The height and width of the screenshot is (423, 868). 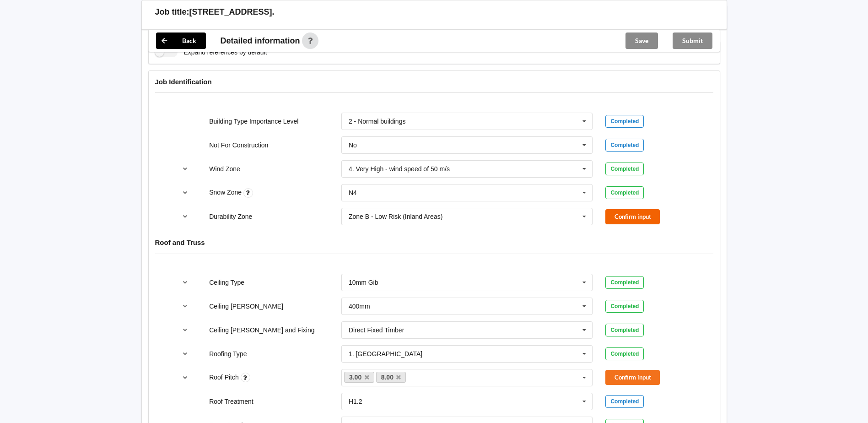 What do you see at coordinates (434, 242) in the screenshot?
I see `h4: Roof and Truss` at bounding box center [434, 242].